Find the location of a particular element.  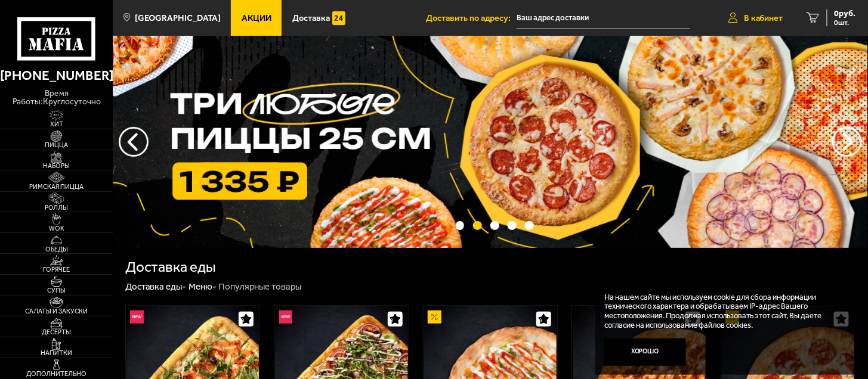

span: Доставить по адресу: is located at coordinates (471, 18).